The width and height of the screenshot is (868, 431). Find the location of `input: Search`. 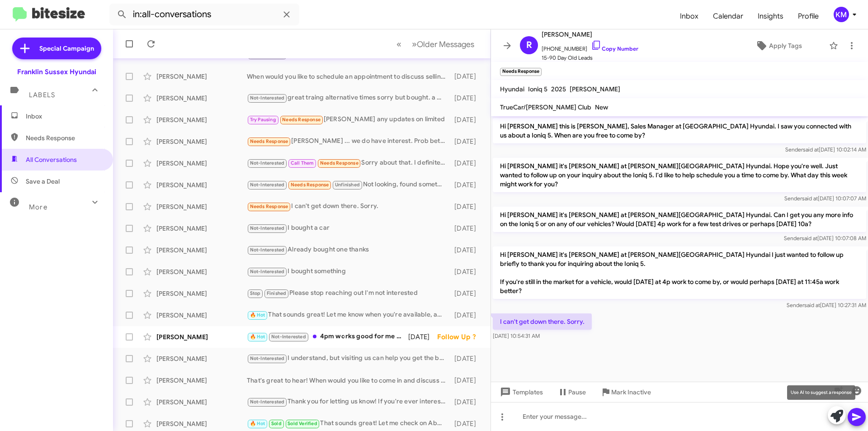

input: Search is located at coordinates (205, 14).